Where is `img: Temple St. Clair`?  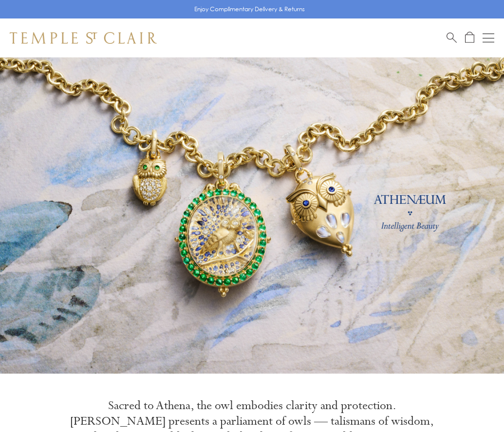
img: Temple St. Clair is located at coordinates (83, 38).